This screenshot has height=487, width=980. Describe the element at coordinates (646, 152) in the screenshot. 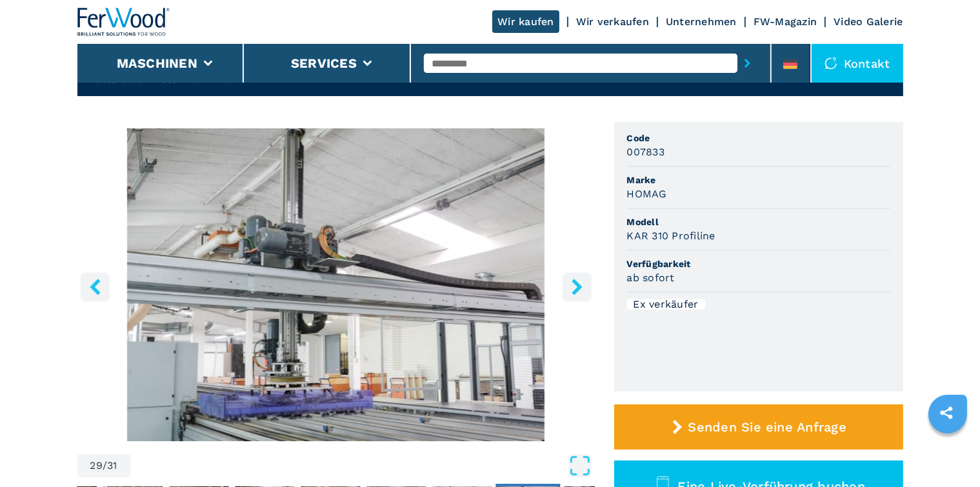

I see `h3: 007833` at that location.